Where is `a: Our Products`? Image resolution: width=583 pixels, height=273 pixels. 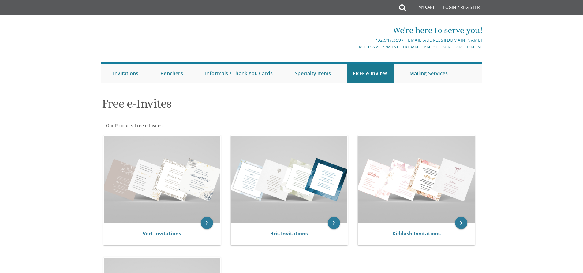 a: Our Products is located at coordinates (119, 125).